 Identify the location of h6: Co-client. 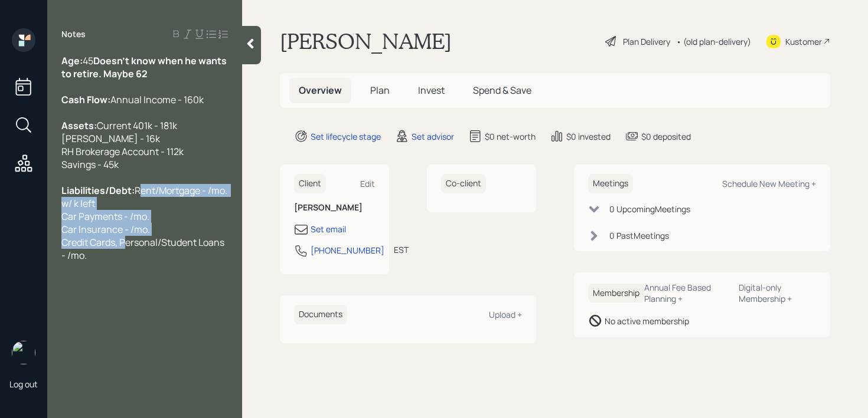
(463, 183).